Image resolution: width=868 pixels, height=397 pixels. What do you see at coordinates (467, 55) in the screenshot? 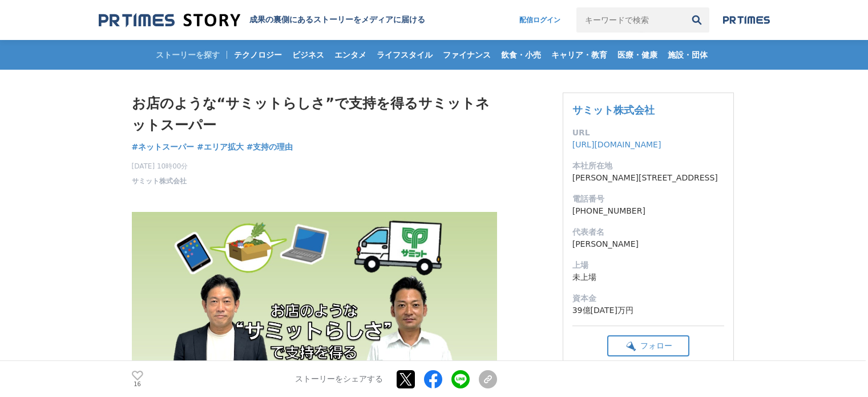
I see `a: ファイナンス` at bounding box center [467, 55].